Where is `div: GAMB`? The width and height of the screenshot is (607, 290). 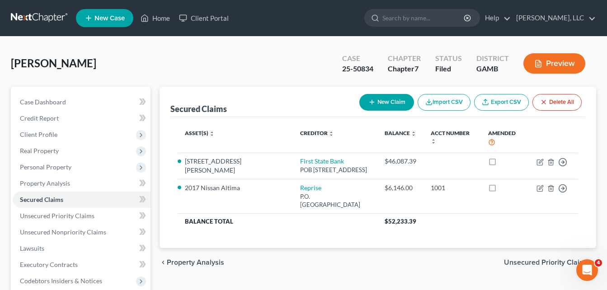
div: GAMB is located at coordinates (493, 69).